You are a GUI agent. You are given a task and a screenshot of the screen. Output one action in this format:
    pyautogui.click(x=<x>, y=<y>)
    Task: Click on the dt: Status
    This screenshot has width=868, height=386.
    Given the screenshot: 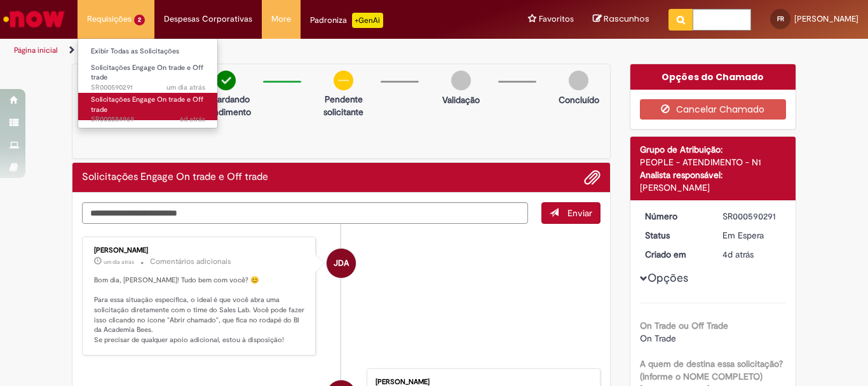 What is the action you would take?
    pyautogui.click(x=674, y=235)
    